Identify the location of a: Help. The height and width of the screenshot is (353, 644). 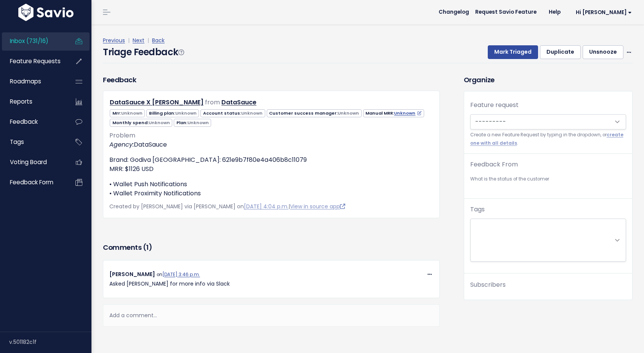
(554, 12).